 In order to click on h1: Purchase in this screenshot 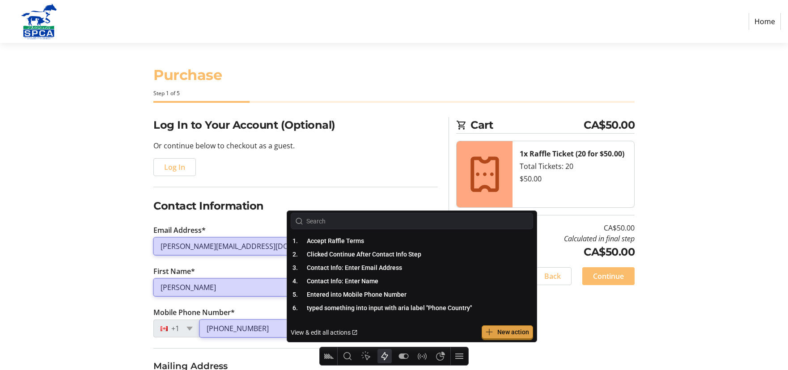, I will do `click(394, 75)`.